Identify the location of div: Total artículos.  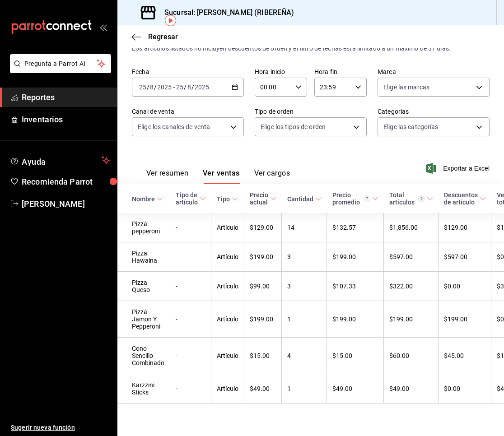
(407, 198).